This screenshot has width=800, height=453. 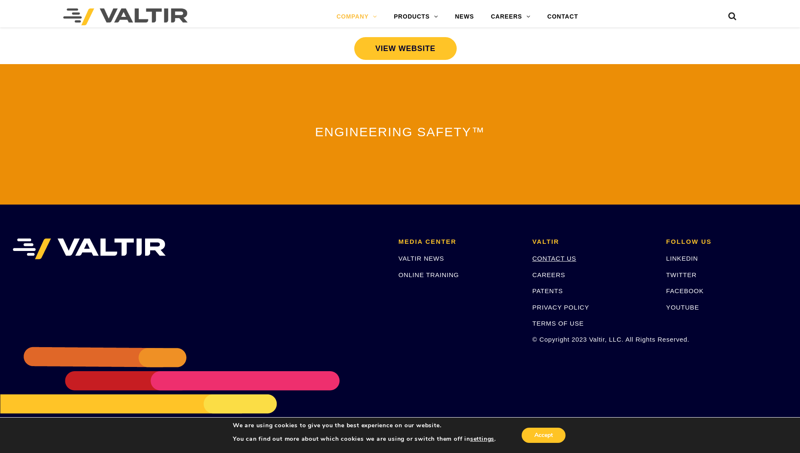 What do you see at coordinates (421, 258) in the screenshot?
I see `a: VALTIR NEWS` at bounding box center [421, 258].